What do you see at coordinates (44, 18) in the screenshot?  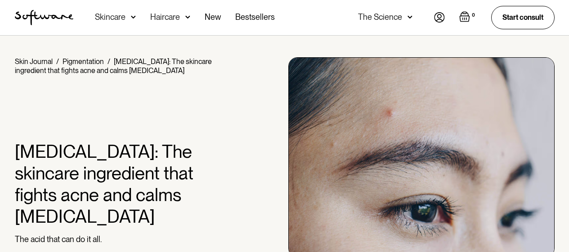 I see `a: home` at bounding box center [44, 18].